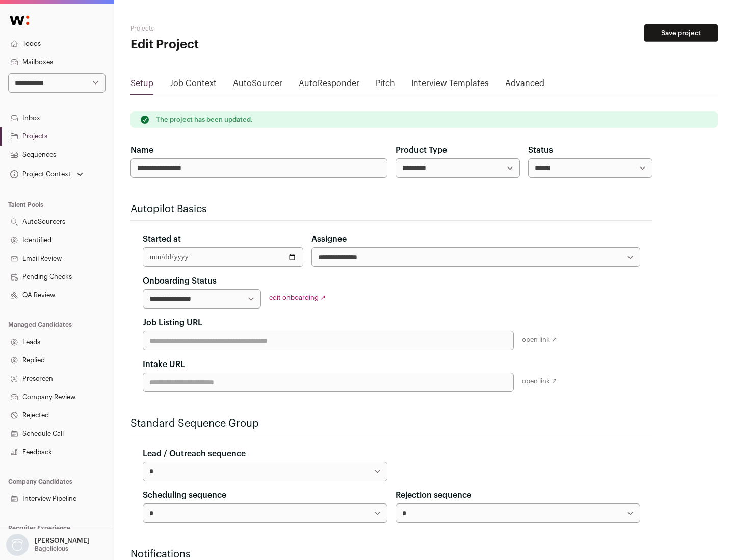 Image resolution: width=734 pixels, height=560 pixels. Describe the element at coordinates (193, 85) in the screenshot. I see `a: Job Context` at that location.